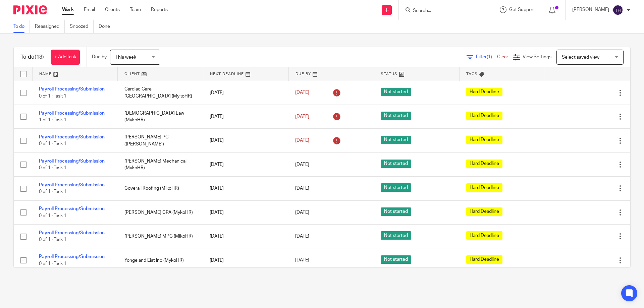  Describe the element at coordinates (490, 57) in the screenshot. I see `span: (1)` at that location.